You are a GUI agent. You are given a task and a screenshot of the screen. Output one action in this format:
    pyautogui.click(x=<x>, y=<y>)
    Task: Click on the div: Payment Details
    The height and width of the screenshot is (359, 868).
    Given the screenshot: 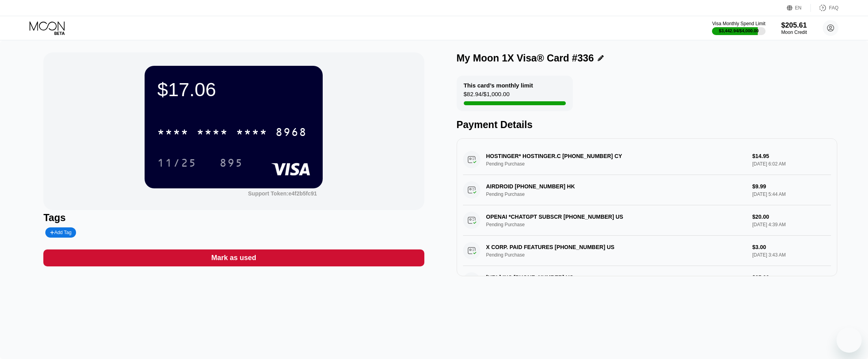 What is the action you would take?
    pyautogui.click(x=647, y=124)
    